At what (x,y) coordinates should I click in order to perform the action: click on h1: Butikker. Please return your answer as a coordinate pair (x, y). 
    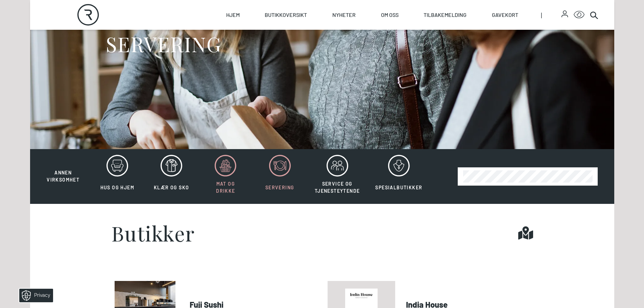
    Looking at the image, I should click on (153, 233).